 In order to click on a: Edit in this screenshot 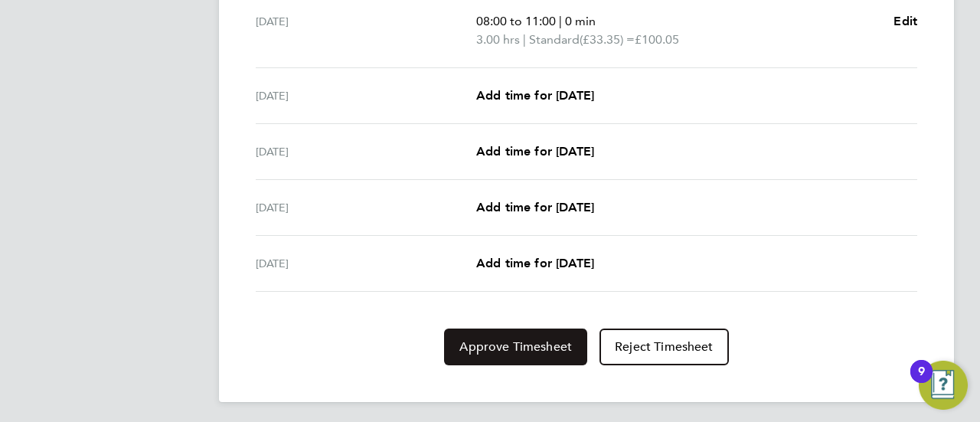, I will do `click(905, 22)`.